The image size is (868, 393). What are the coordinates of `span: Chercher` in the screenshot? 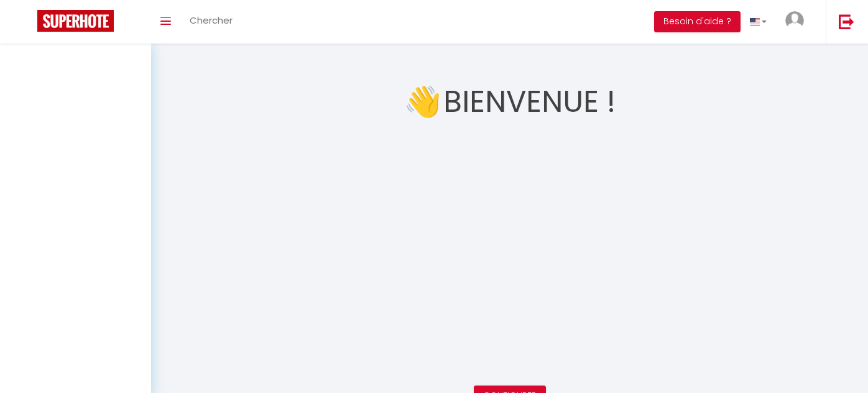 It's located at (210, 20).